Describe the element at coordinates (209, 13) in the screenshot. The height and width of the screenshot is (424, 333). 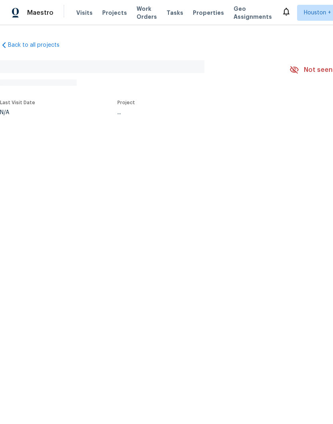
I see `span: Properties` at that location.